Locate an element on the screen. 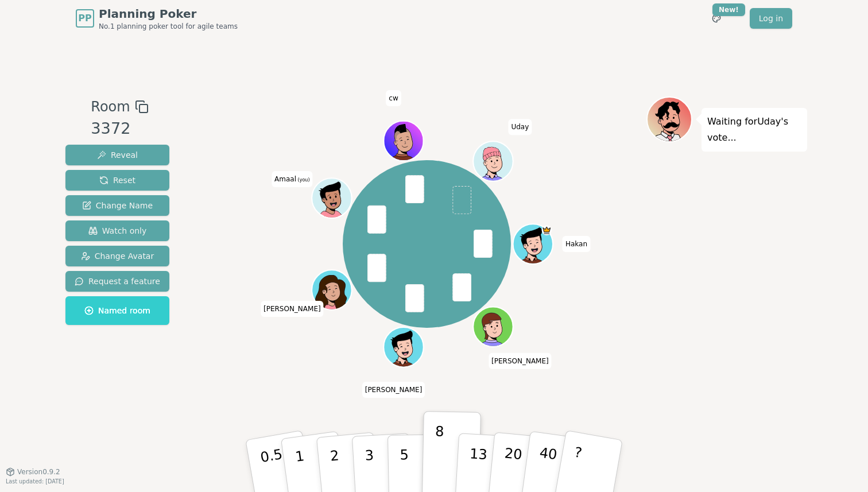 This screenshot has height=492, width=868. span: Watch only is located at coordinates (118, 231).